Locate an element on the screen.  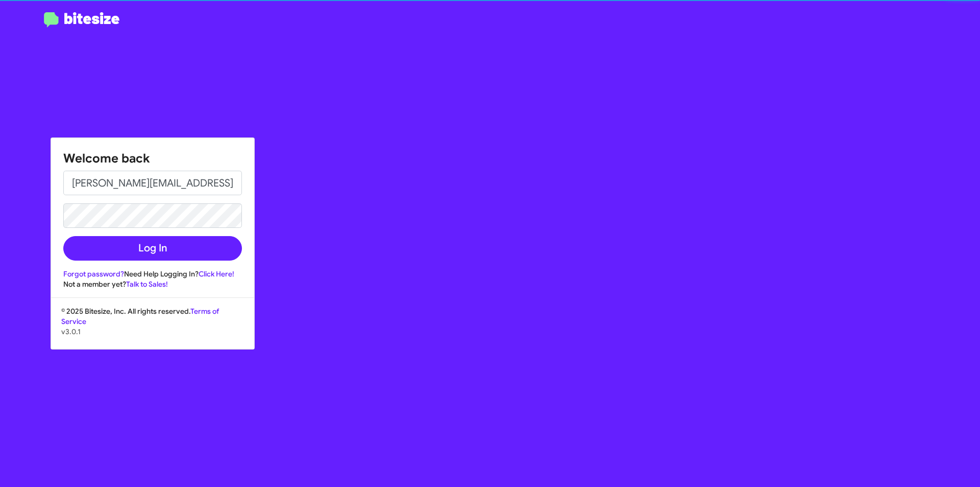
a: Forgot password? is located at coordinates (94, 274).